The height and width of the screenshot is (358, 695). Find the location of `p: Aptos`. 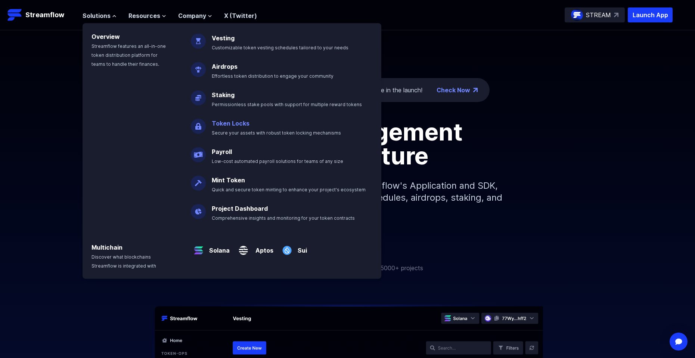

p: Aptos is located at coordinates (262, 247).